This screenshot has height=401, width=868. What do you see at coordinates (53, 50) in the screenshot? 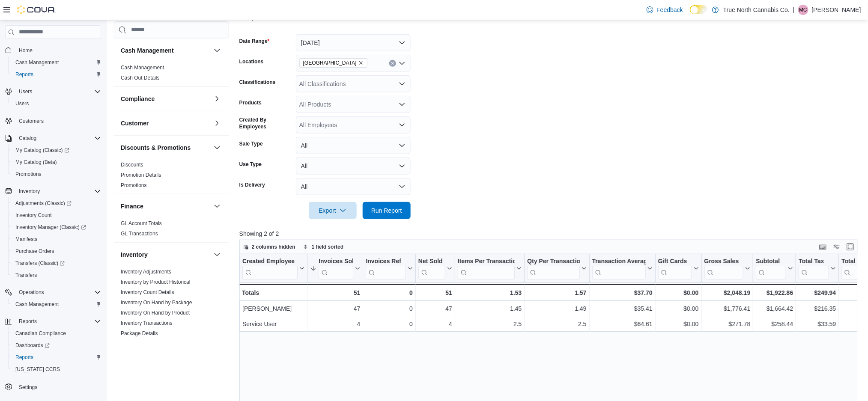
I see `button: Home` at bounding box center [53, 50].